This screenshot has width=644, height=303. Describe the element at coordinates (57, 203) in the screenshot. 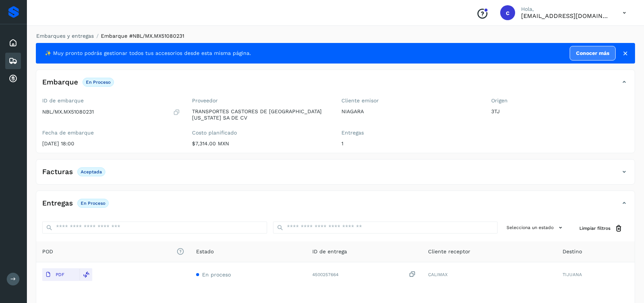

I see `h4: Entregas` at that location.